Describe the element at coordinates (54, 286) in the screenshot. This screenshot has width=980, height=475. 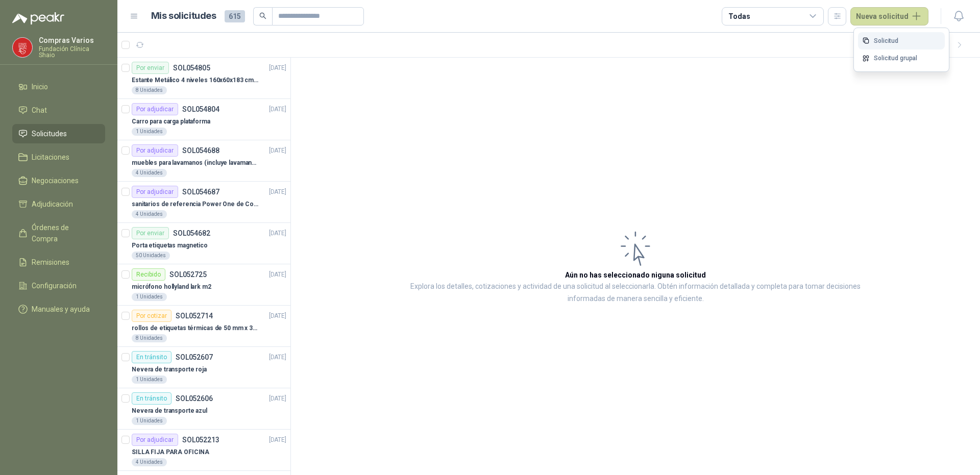
I see `span: Configuración` at that location.